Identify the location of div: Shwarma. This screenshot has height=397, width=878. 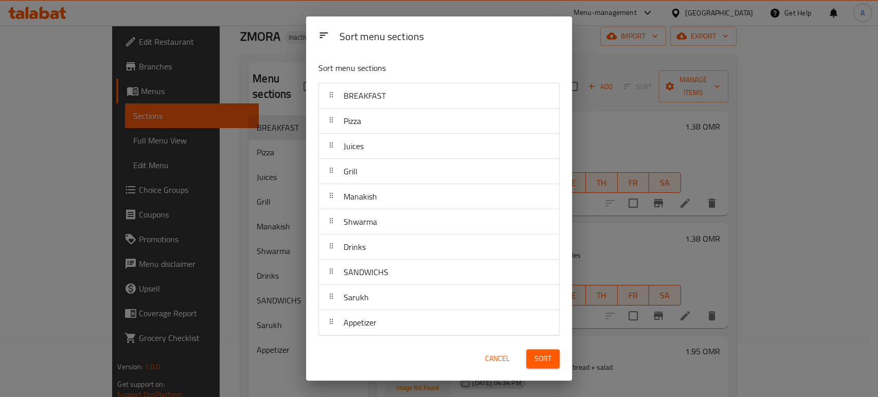
(439, 222).